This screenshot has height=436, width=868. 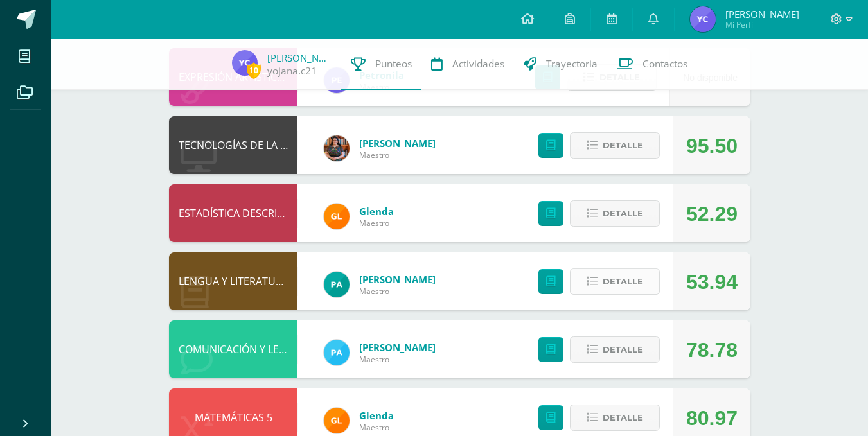 I want to click on span: Punteos, so click(x=393, y=64).